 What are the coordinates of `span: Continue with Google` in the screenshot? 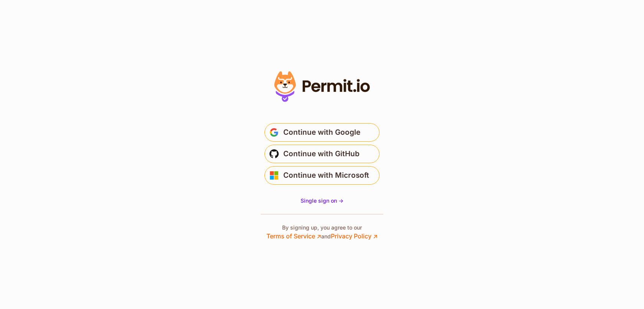 It's located at (322, 132).